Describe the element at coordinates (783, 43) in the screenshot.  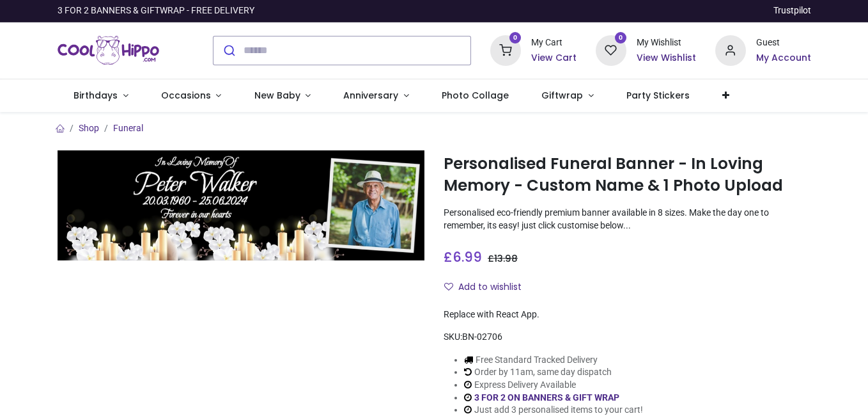
I see `div: Guest` at that location.